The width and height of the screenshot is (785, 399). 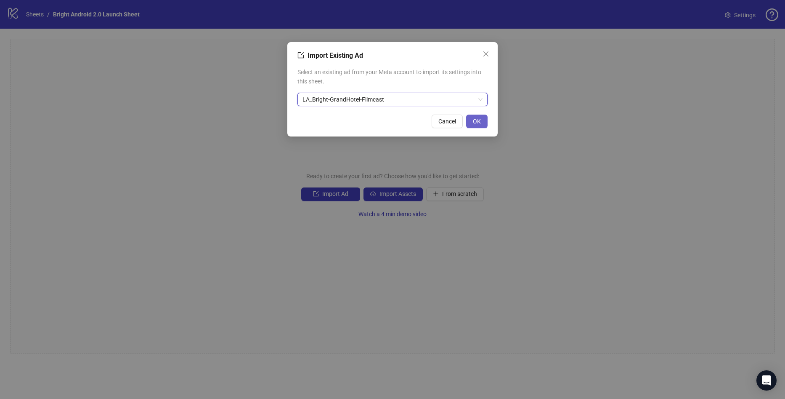 What do you see at coordinates (447, 121) in the screenshot?
I see `button: Cancel` at bounding box center [447, 121].